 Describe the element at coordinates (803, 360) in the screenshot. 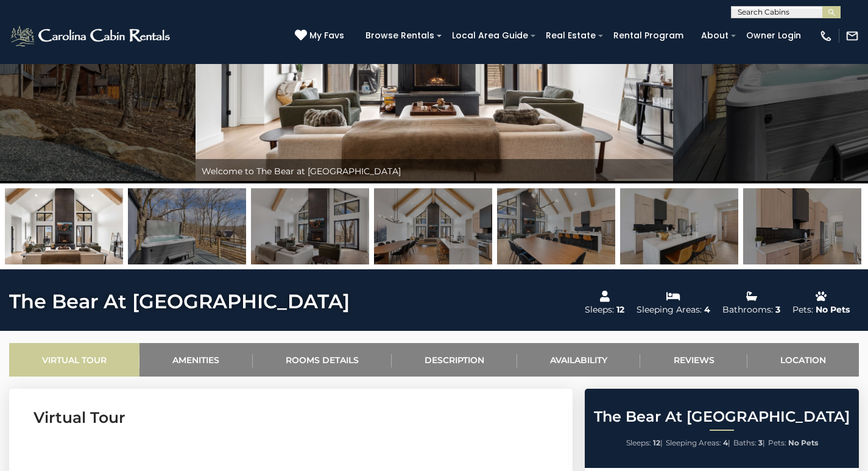

I see `a: Location` at that location.